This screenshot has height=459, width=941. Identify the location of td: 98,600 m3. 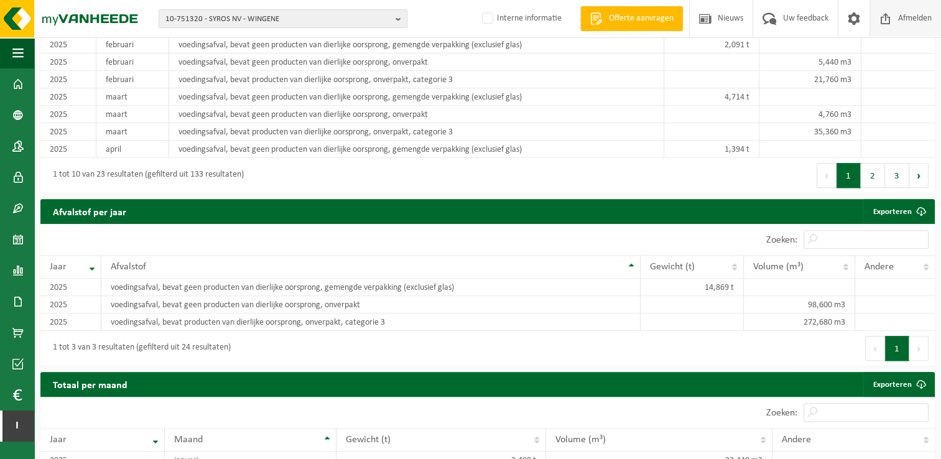
(799, 305).